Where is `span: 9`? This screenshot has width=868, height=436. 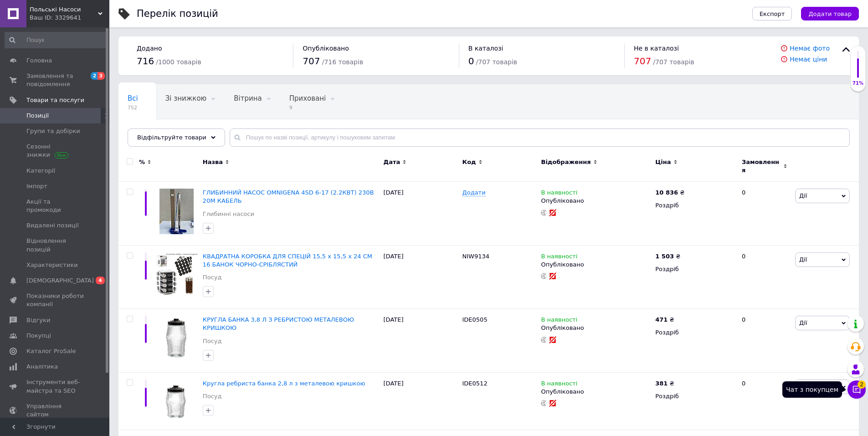
span: 9 is located at coordinates (308, 108).